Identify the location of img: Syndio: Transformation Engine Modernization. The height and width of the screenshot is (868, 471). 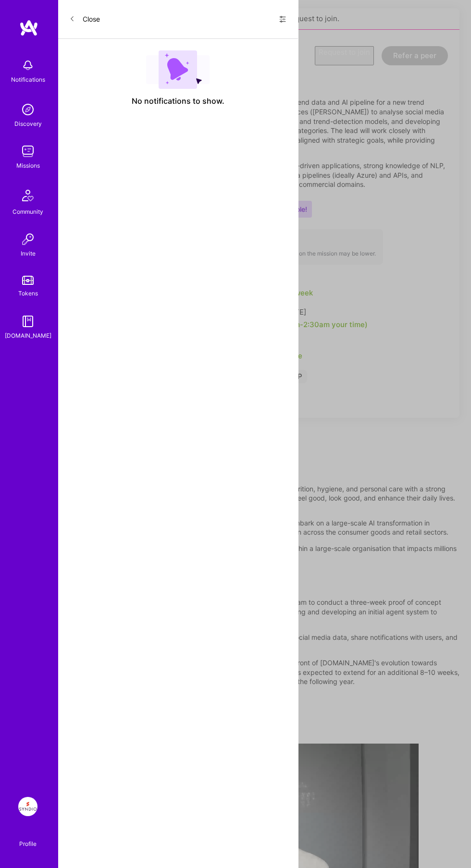
(28, 806).